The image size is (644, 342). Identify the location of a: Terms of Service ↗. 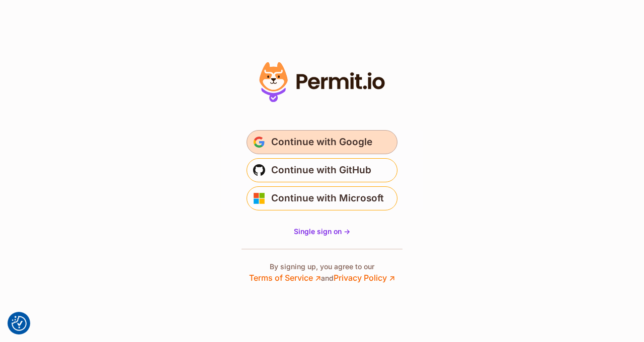
(285, 278).